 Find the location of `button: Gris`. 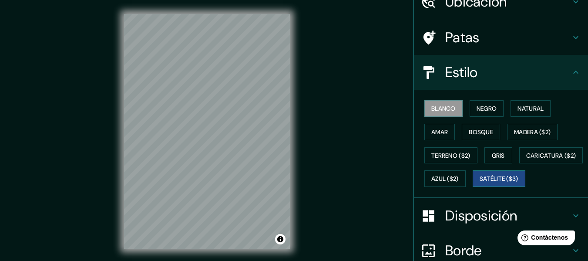

button: Gris is located at coordinates (498, 155).